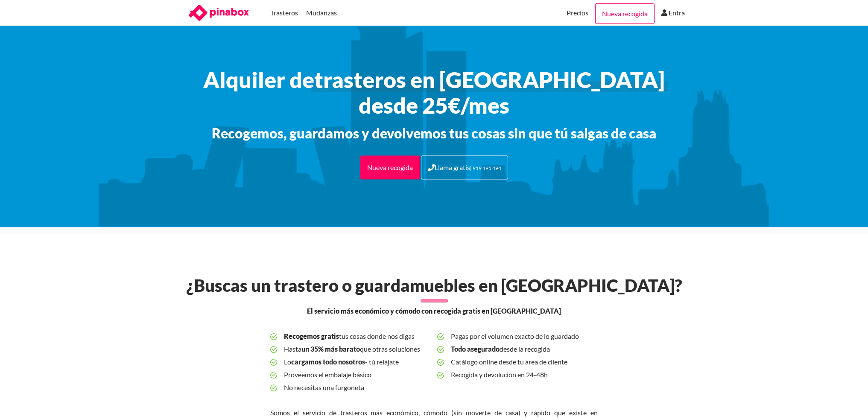  What do you see at coordinates (357, 336) in the screenshot?
I see `span: tus cosas donde nos digas` at bounding box center [357, 336].